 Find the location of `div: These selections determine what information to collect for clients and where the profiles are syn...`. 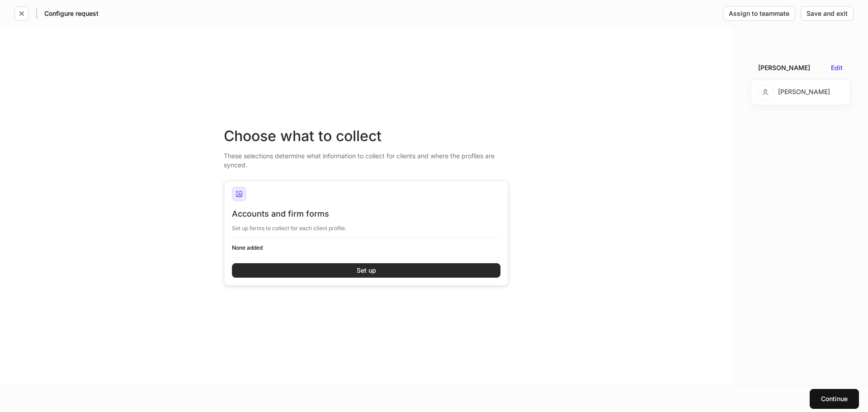

div: These selections determine what information to collect for clients and where the profiles are syn... is located at coordinates (366, 158).